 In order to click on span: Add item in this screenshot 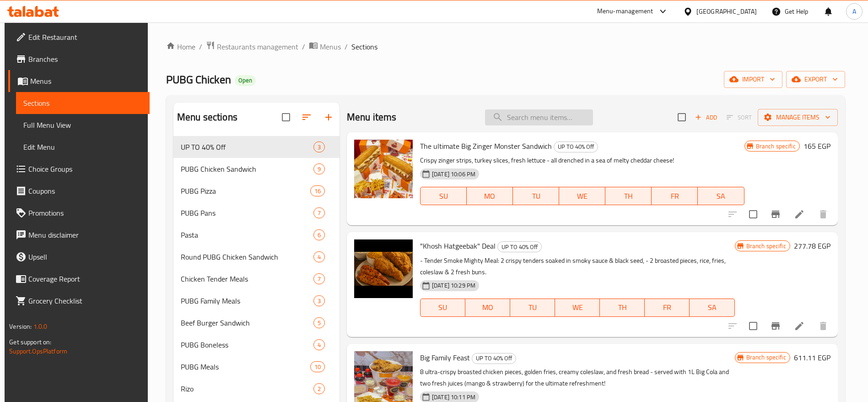, I will do `click(706, 117)`.